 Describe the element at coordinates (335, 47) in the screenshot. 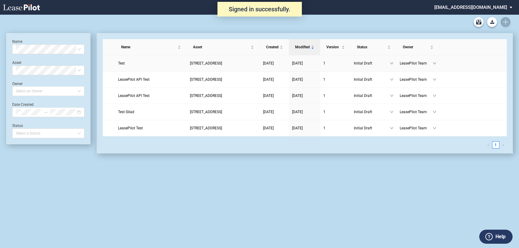

I see `th: Version` at that location.